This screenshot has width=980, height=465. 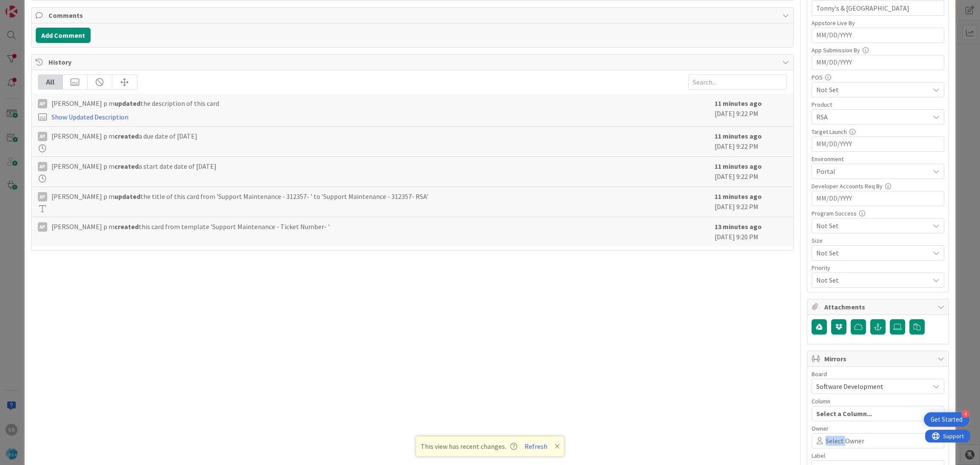 I want to click on button: Refresh, so click(x=536, y=447).